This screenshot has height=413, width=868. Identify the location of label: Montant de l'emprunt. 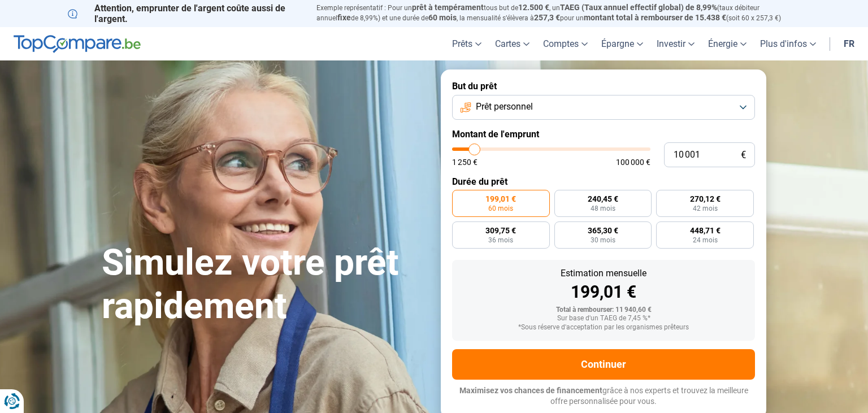
(604, 133).